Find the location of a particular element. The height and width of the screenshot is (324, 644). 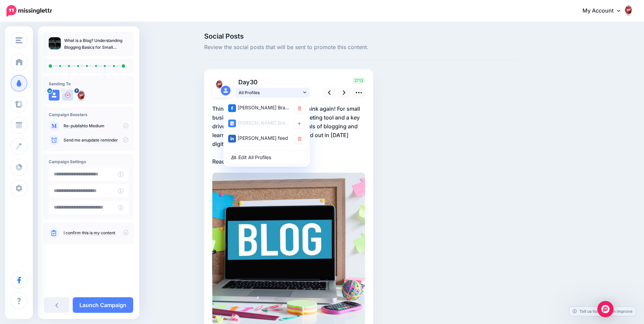

img: linkedin-square.png is located at coordinates (232, 139).